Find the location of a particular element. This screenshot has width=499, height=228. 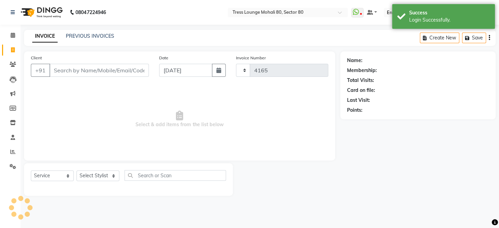

input: Search by Name/Mobile/Email/Code is located at coordinates (99, 70).